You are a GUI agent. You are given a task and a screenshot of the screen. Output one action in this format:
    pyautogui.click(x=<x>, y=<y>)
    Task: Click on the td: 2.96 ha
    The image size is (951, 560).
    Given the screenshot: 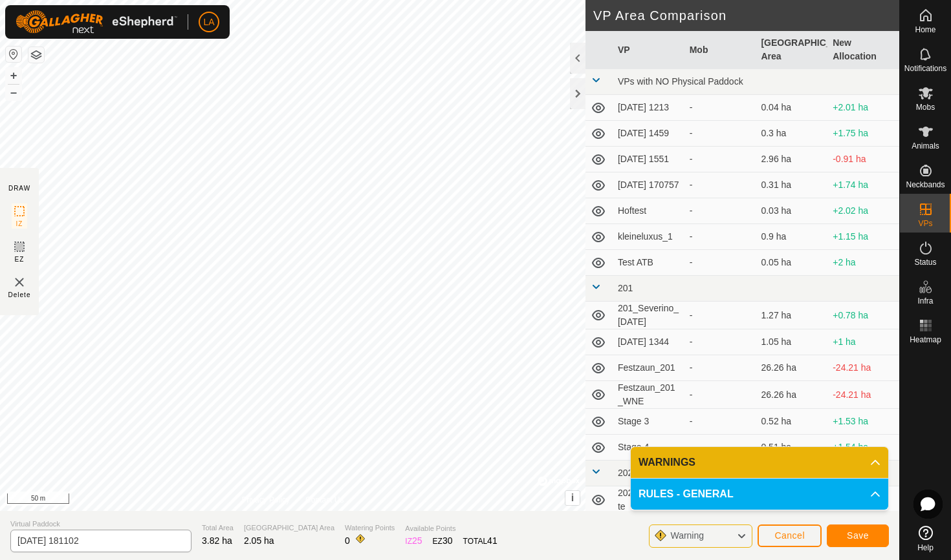 What is the action you would take?
    pyautogui.click(x=792, y=159)
    